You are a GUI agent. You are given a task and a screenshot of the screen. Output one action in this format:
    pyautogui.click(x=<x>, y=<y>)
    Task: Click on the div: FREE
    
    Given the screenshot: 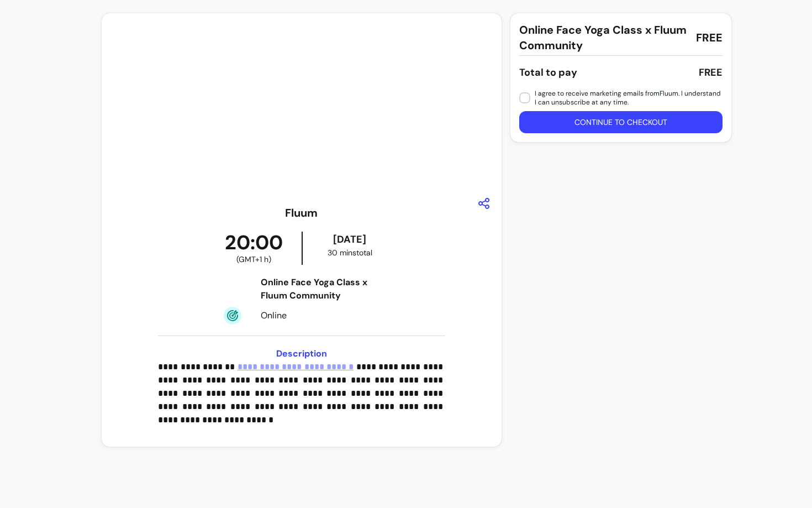 What is the action you would take?
    pyautogui.click(x=711, y=72)
    